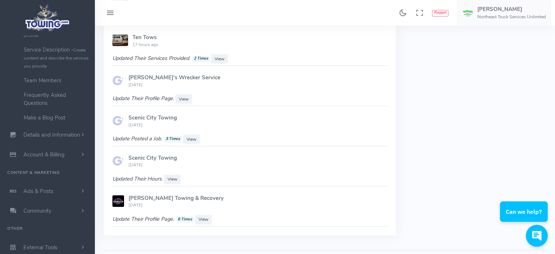  Describe the element at coordinates (29, 30) in the screenshot. I see `div: Can we help?` at that location.